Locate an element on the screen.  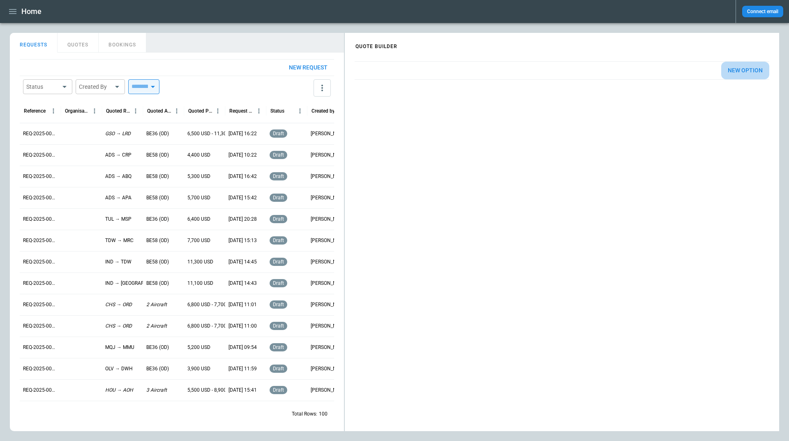
button: Quoted Price column menu is located at coordinates (218, 111).